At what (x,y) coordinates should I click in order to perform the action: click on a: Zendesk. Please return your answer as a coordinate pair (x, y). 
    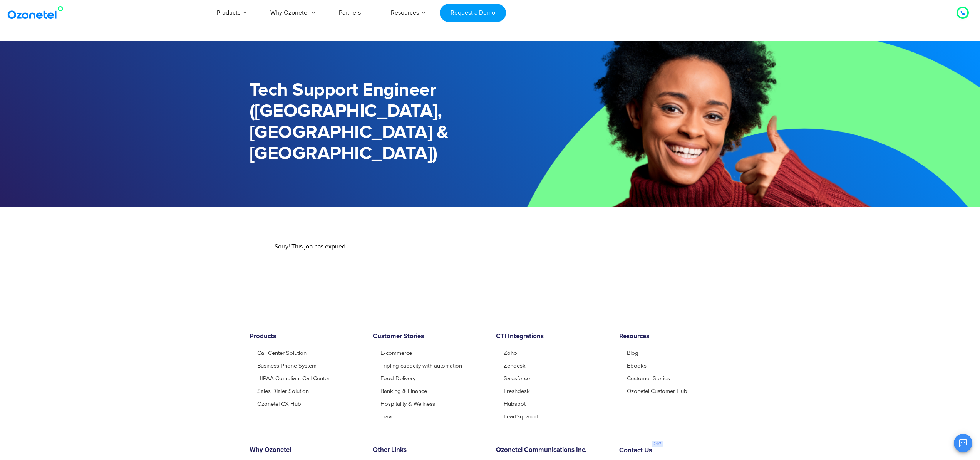
    Looking at the image, I should click on (514, 365).